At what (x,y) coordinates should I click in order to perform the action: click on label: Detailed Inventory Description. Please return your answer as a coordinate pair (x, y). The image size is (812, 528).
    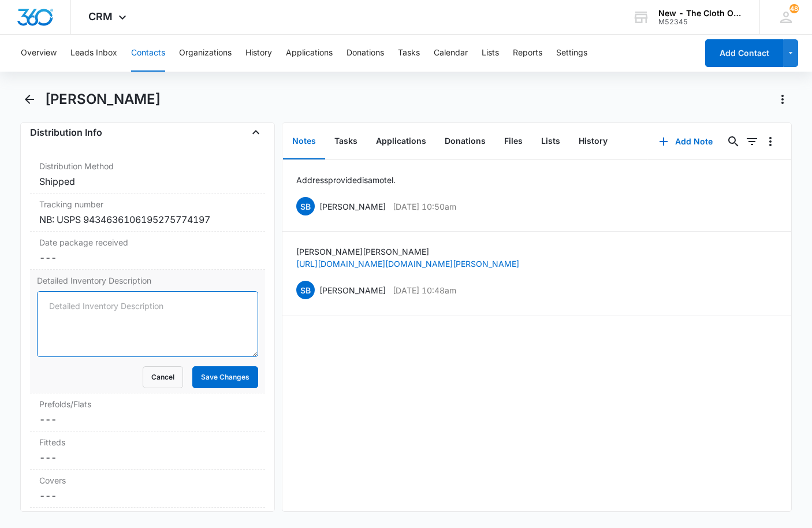
    Looking at the image, I should click on (147, 280).